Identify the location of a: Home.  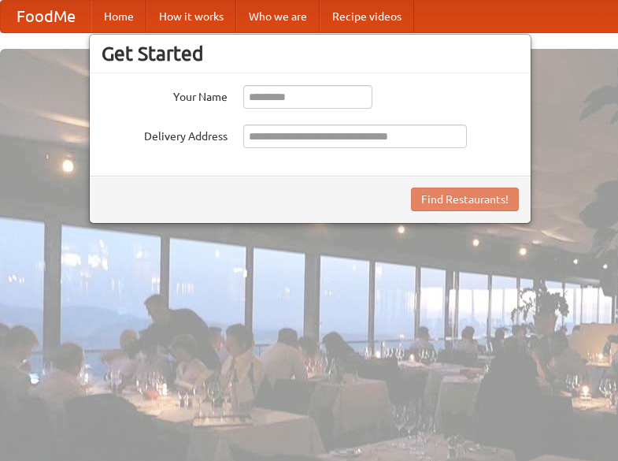
(119, 17).